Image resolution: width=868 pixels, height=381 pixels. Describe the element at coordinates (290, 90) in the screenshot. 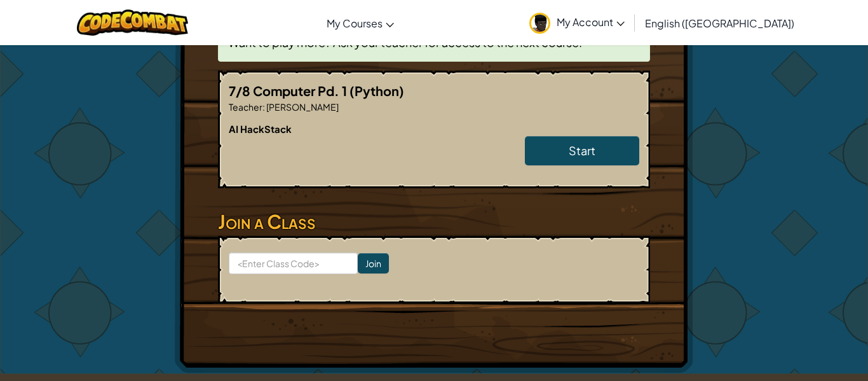

I see `span: 7/8 Computer Pd. 1` at that location.